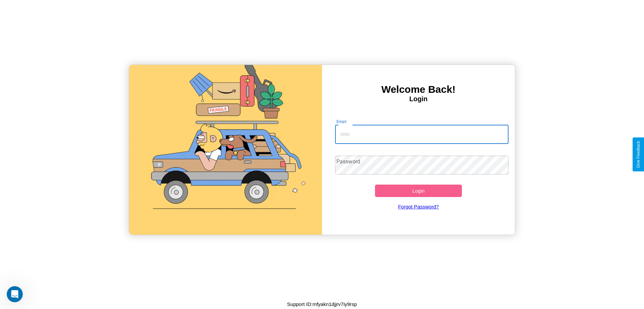 This screenshot has height=309, width=644. Describe the element at coordinates (418, 99) in the screenshot. I see `h4: Login` at that location.